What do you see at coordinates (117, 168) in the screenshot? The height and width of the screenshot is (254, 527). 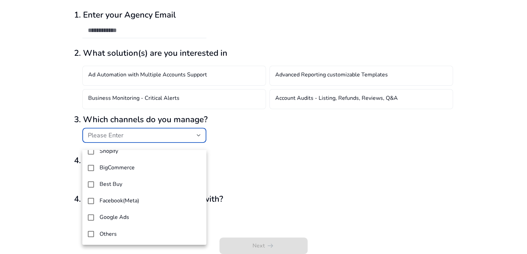 I see `h4: BigCommerce` at bounding box center [117, 168].